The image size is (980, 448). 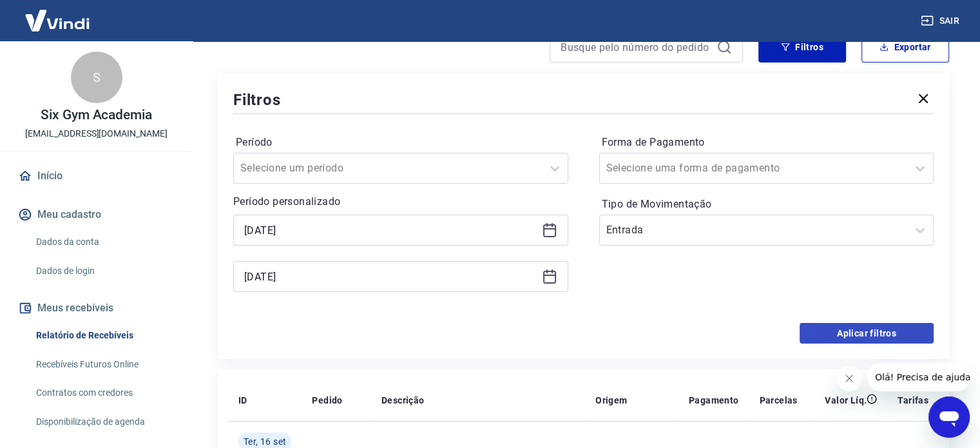 I want to click on img: Vindi, so click(x=57, y=20).